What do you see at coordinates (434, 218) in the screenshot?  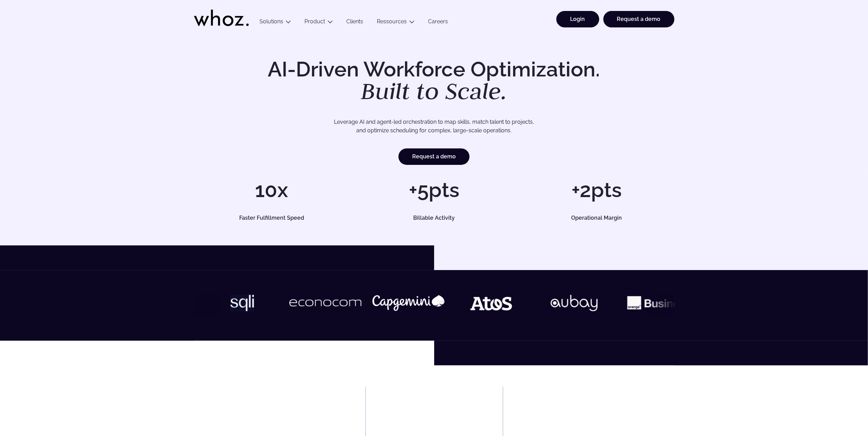 I see `h5: Billable Activity` at bounding box center [434, 218].